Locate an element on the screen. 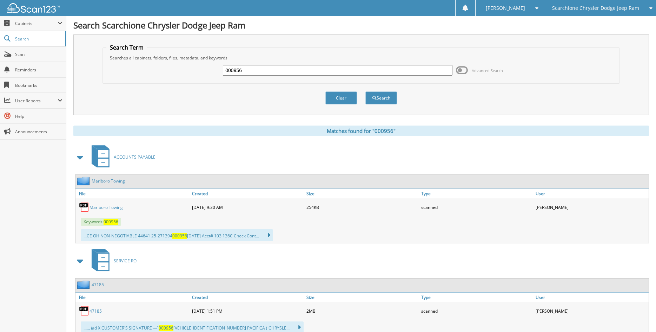 This screenshot has width=656, height=332. span: Search is located at coordinates (38, 39).